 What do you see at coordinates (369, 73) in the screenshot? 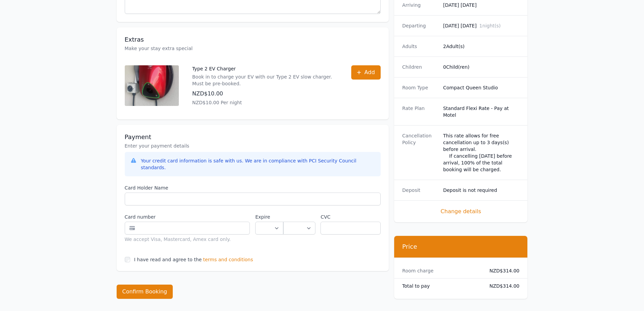
I see `span: Add` at bounding box center [369, 73].